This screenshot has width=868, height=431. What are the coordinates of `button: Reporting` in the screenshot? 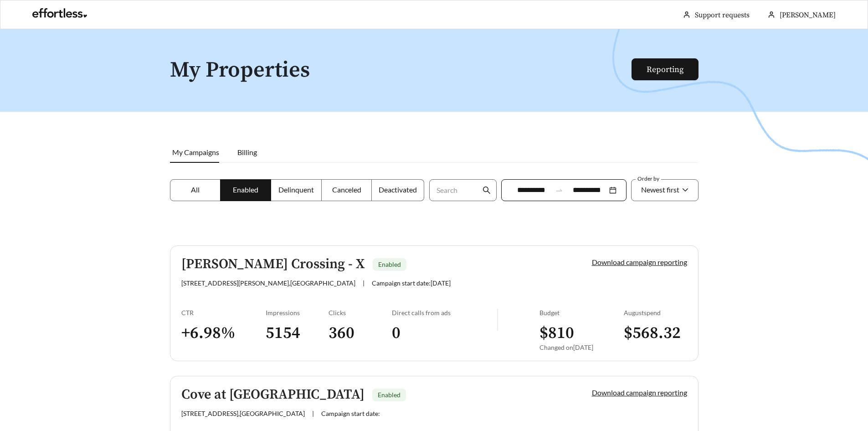 It's located at (665, 69).